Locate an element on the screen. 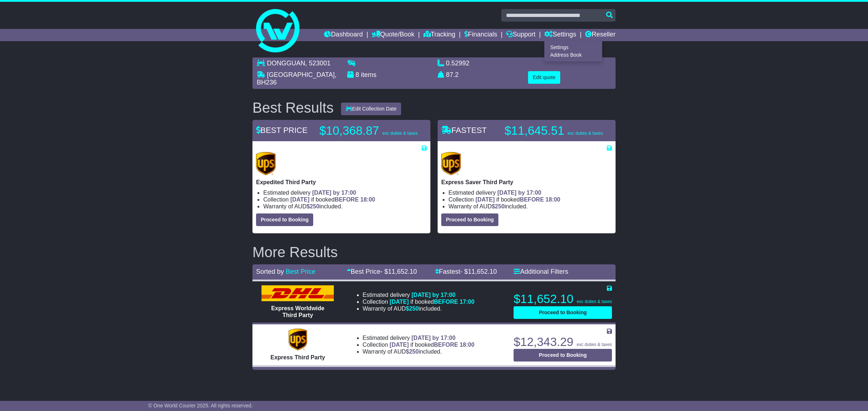 The height and width of the screenshot is (411, 868). p: Express Saver Third Party is located at coordinates (526, 182).